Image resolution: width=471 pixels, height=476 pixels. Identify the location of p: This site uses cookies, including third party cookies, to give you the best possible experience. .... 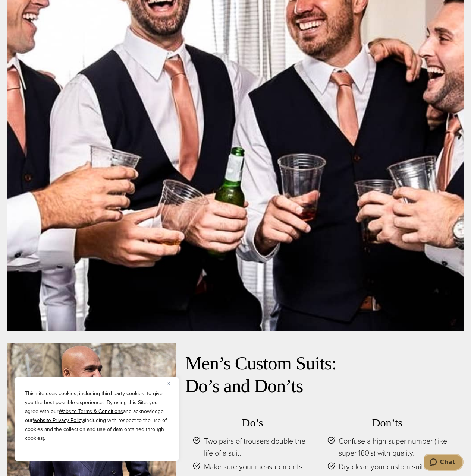
(97, 416).